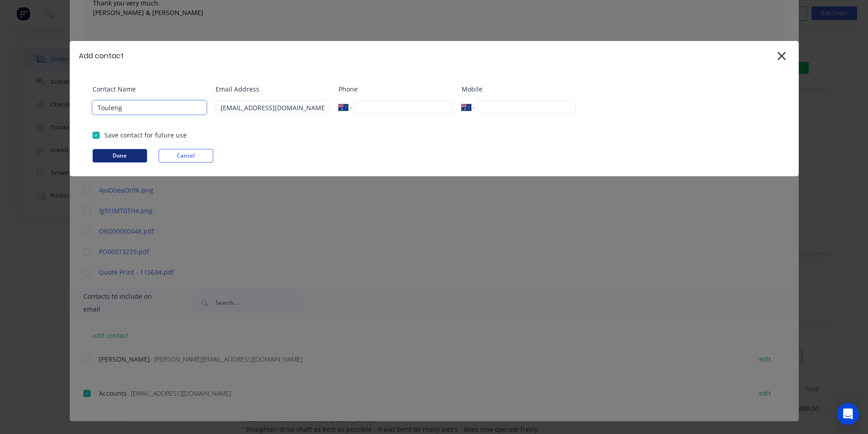 This screenshot has width=868, height=434. What do you see at coordinates (848, 414) in the screenshot?
I see `div: Open Intercom Messenger` at bounding box center [848, 414].